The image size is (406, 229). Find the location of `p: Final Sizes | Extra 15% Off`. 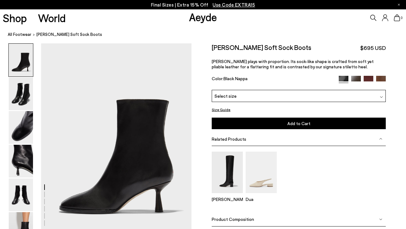

p: Final Sizes | Extra 15% Off is located at coordinates (203, 5).